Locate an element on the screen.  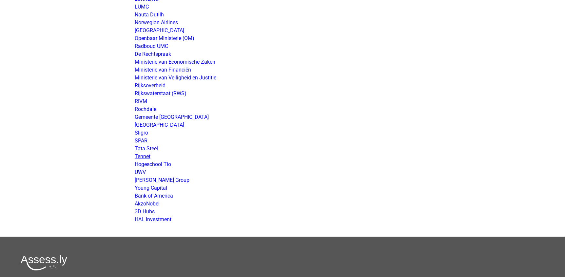
a: Ministerie van Economische Zaken is located at coordinates (175, 62).